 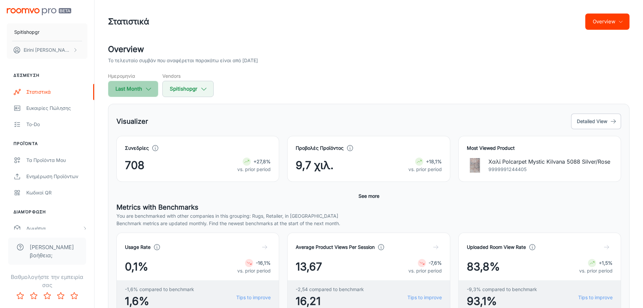 I want to click on strong: +27,8%, so click(x=262, y=161).